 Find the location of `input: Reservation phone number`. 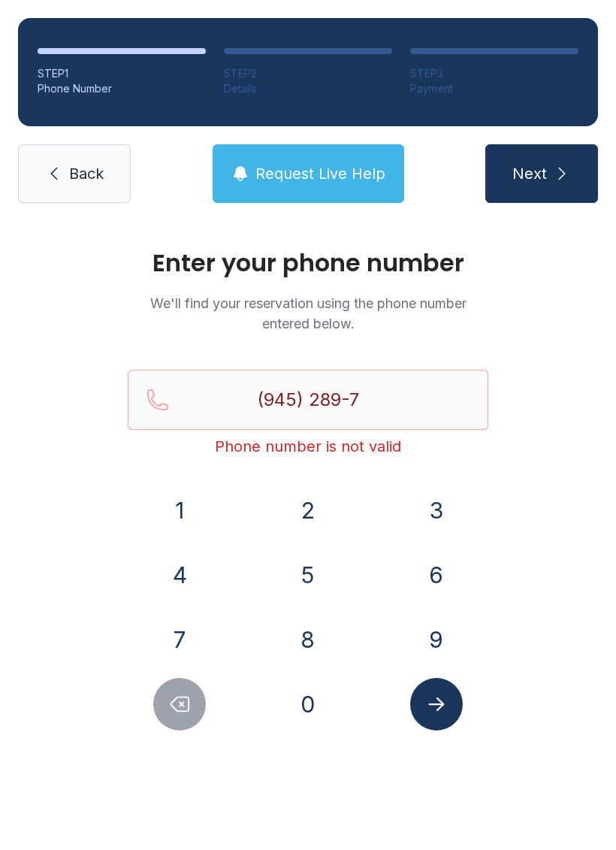

input: Reservation phone number is located at coordinates (308, 400).